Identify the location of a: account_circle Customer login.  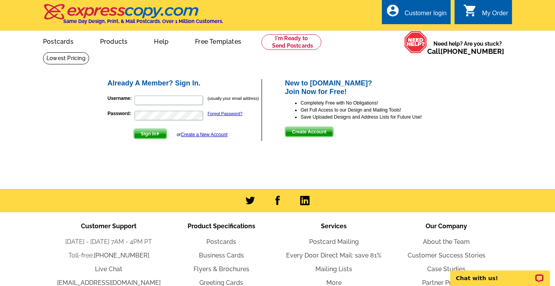
(416, 13).